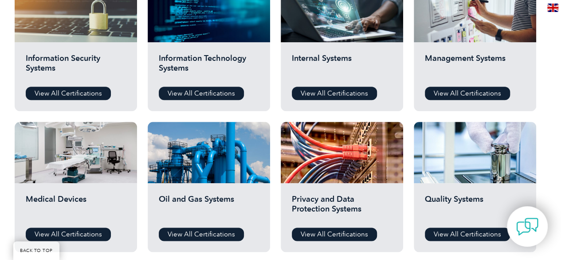 Image resolution: width=561 pixels, height=260 pixels. Describe the element at coordinates (209, 67) in the screenshot. I see `h2: Information Technology Systems` at that location.